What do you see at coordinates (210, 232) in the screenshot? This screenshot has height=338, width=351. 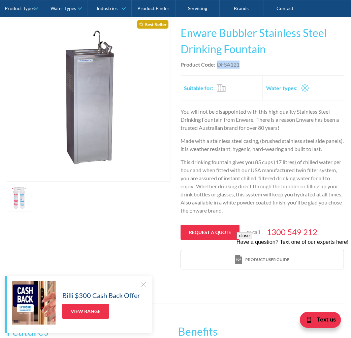 I see `a: Request a quote` at bounding box center [210, 232].